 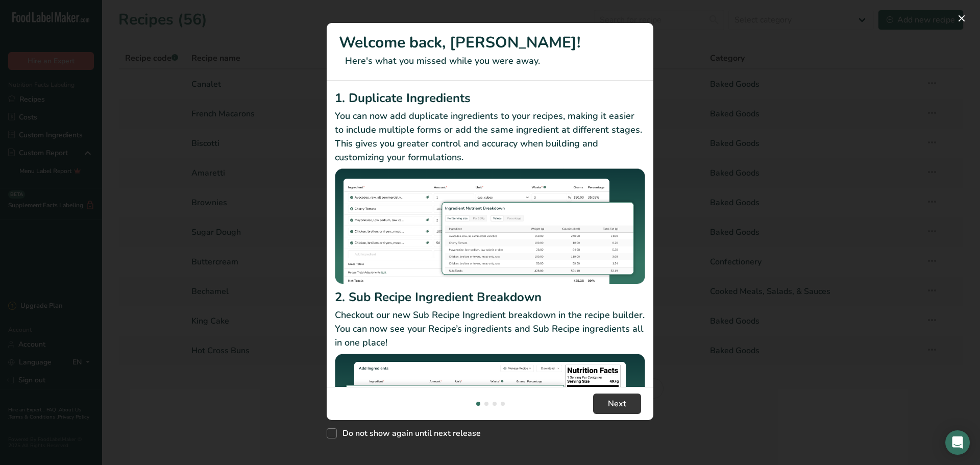 I want to click on div: Open Intercom Messenger, so click(x=958, y=443).